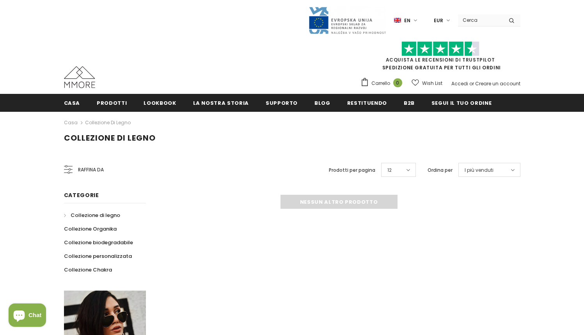  I want to click on span: Blog, so click(322, 103).